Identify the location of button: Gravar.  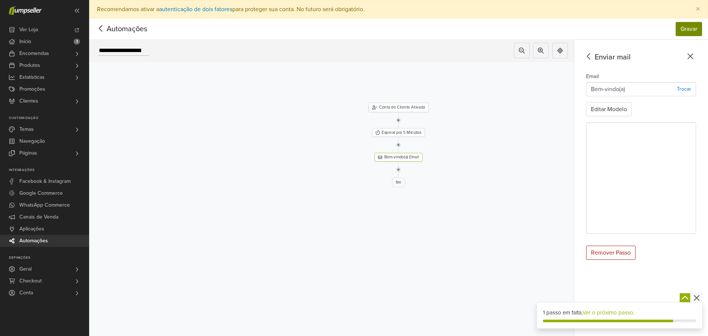
(689, 29).